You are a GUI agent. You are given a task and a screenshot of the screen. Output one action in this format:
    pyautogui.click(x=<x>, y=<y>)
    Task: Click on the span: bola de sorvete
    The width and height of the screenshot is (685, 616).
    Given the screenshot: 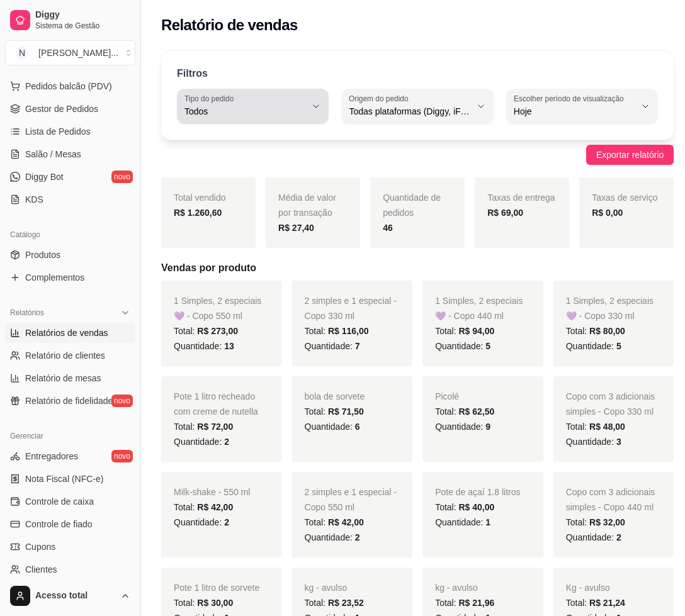 What is the action you would take?
    pyautogui.click(x=334, y=396)
    